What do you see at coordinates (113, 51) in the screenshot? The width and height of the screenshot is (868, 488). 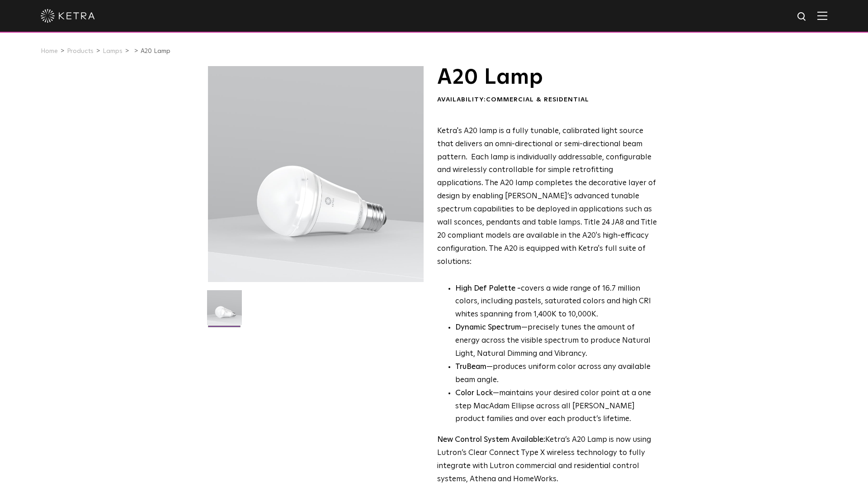 I see `a: Lamps` at bounding box center [113, 51].